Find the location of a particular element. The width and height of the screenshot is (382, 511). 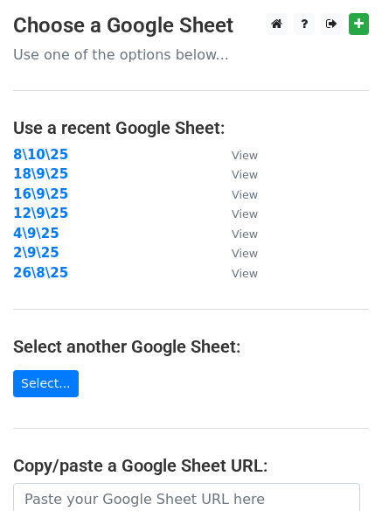

a: Select... is located at coordinates (45, 383).